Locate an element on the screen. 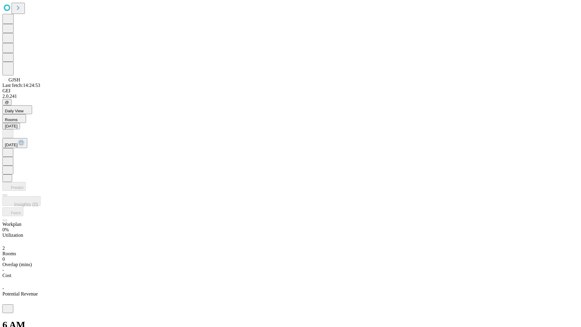  span: 0 is located at coordinates (4, 259).